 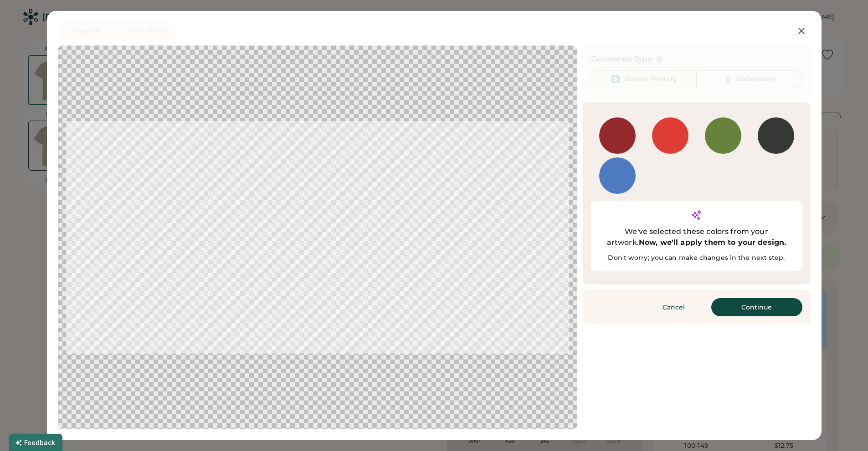 What do you see at coordinates (728, 79) in the screenshot?
I see `img: Thread%20-%20Unselected.svg` at bounding box center [728, 79].